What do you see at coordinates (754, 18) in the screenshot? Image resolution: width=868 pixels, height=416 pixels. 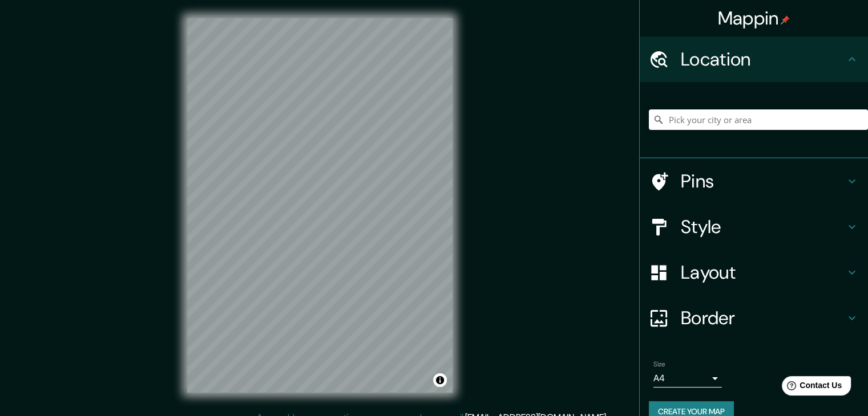 I see `h4: Mappin` at bounding box center [754, 18].